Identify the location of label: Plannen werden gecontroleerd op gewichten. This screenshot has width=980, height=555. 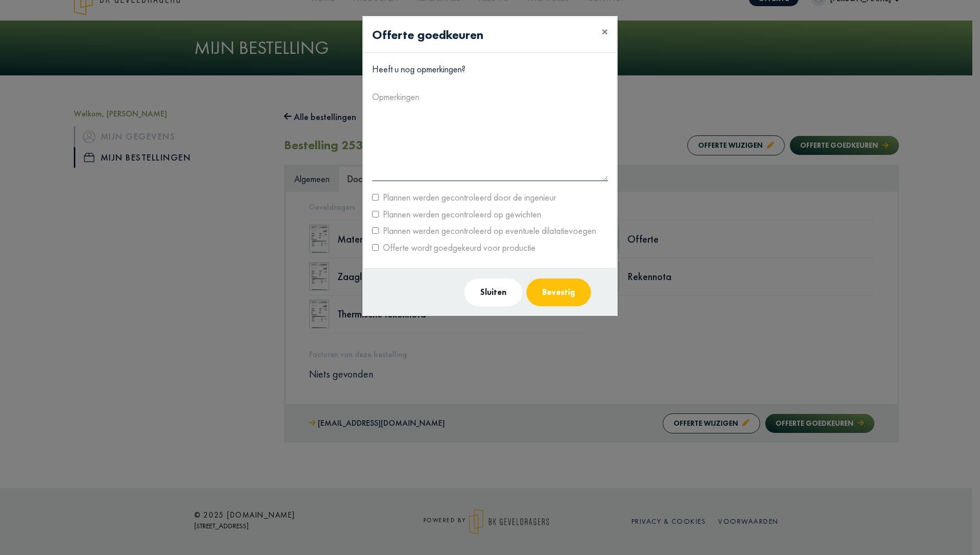
(460, 214).